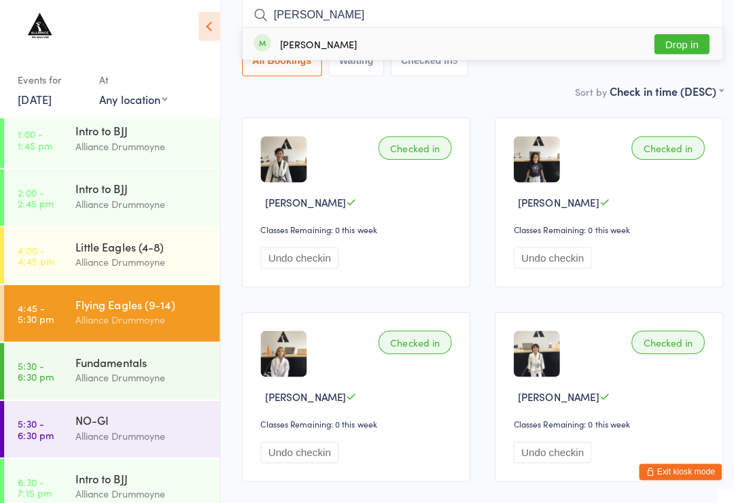  I want to click on div: NO-GI, so click(139, 422).